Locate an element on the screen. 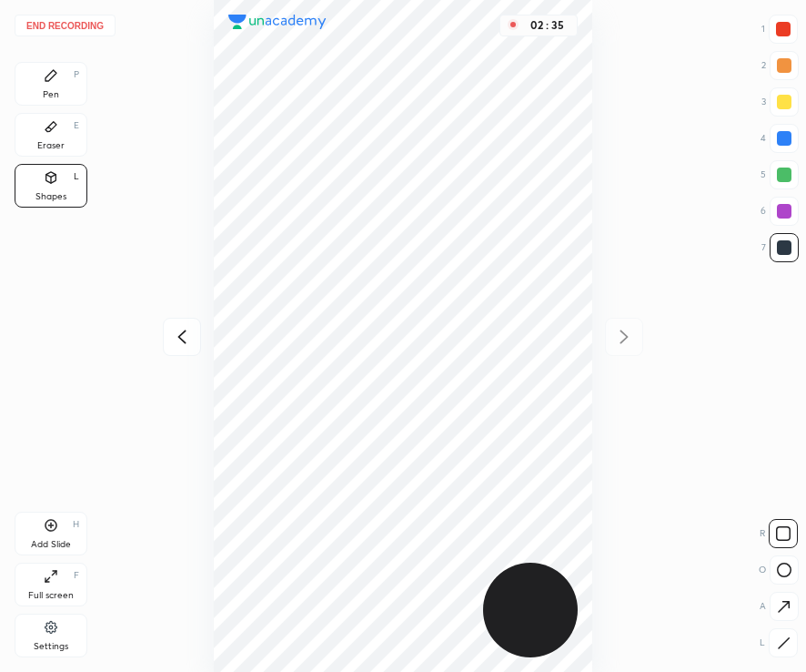 The width and height of the screenshot is (806, 672). div: Shapes is located at coordinates (51, 197).